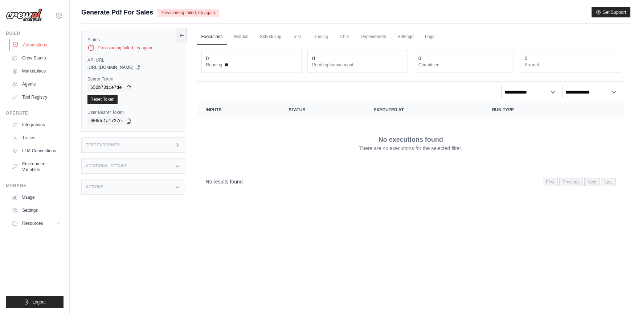 The width and height of the screenshot is (642, 314). Describe the element at coordinates (34, 33) in the screenshot. I see `div: Build` at that location.